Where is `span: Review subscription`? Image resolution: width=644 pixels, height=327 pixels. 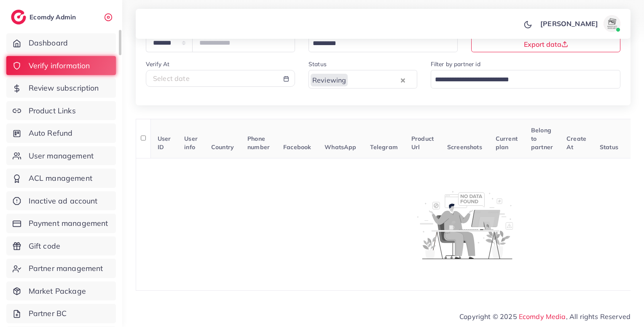 span: Review subscription is located at coordinates (64, 88).